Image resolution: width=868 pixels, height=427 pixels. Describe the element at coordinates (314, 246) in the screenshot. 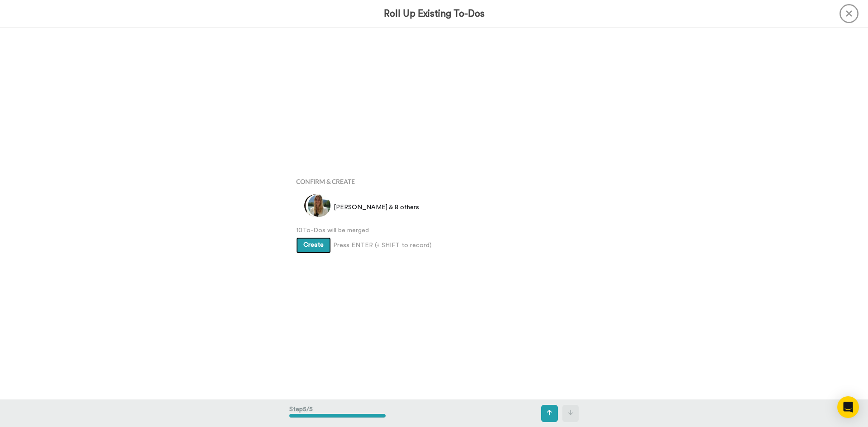

I see `button: Create` at that location.